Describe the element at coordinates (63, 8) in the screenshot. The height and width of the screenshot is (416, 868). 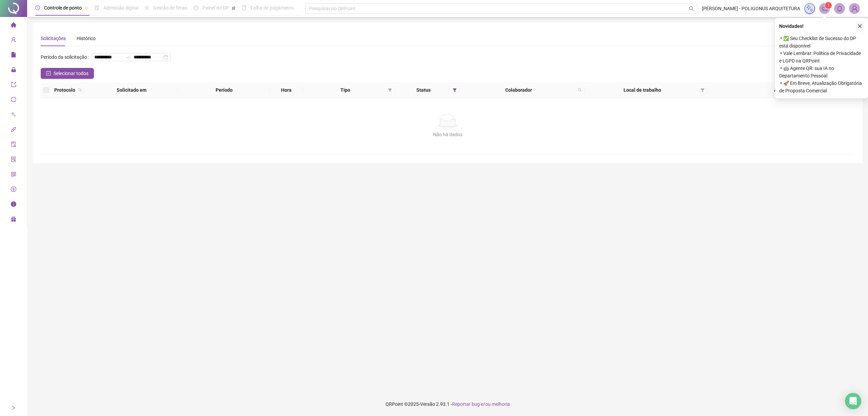
I see `span: Controle de ponto` at that location.